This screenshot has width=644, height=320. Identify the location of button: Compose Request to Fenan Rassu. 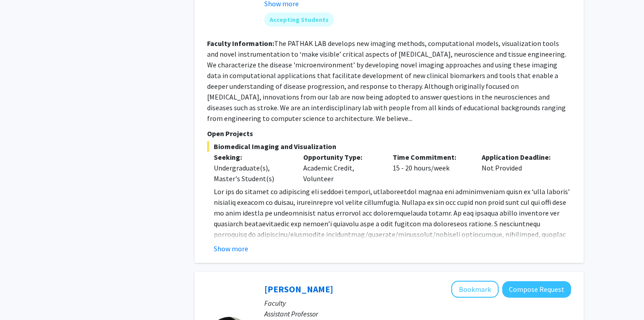
(536, 290).